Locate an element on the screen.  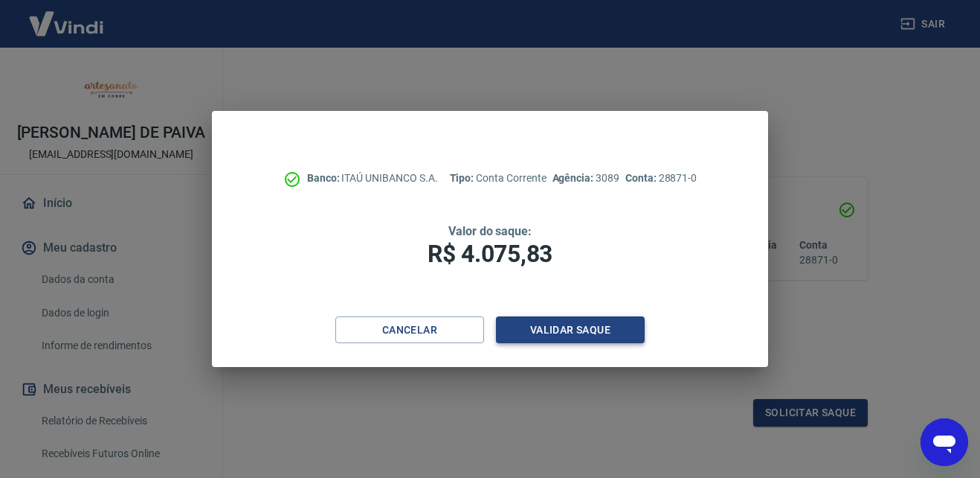
button: Cancelar is located at coordinates (410, 329).